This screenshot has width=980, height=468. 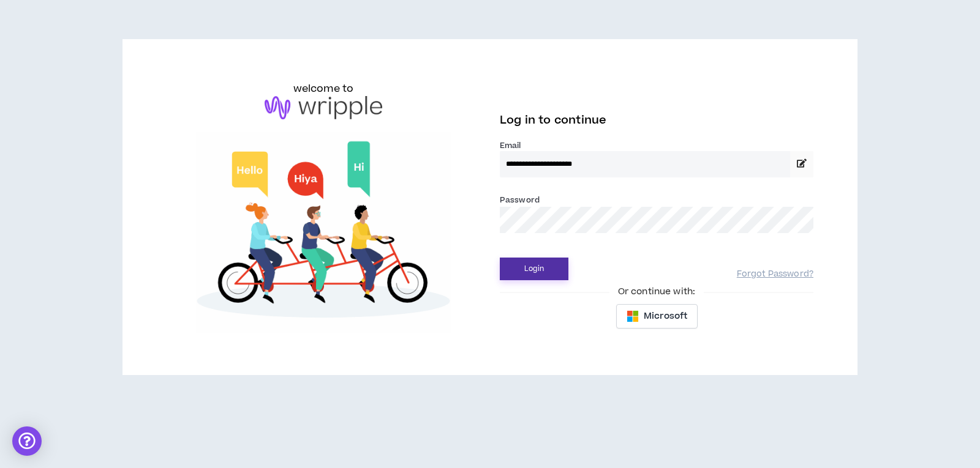 I want to click on button: Microsoft, so click(x=657, y=316).